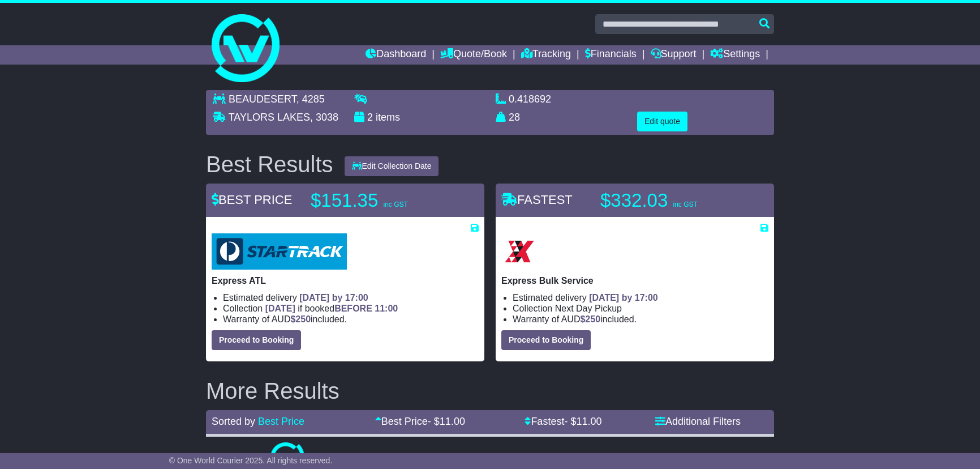 The height and width of the screenshot is (469, 980). I want to click on span: , 3038, so click(324, 117).